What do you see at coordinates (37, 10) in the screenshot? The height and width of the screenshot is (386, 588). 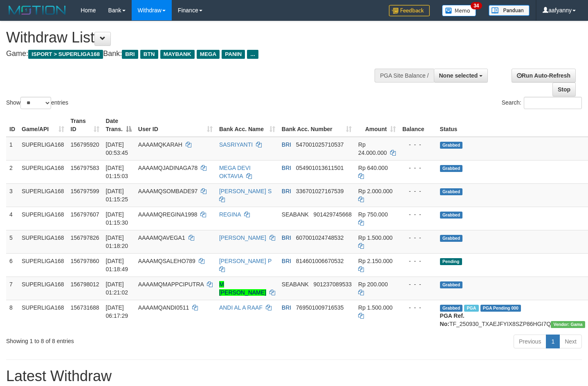 I see `img: MOTION_logo.png` at bounding box center [37, 10].